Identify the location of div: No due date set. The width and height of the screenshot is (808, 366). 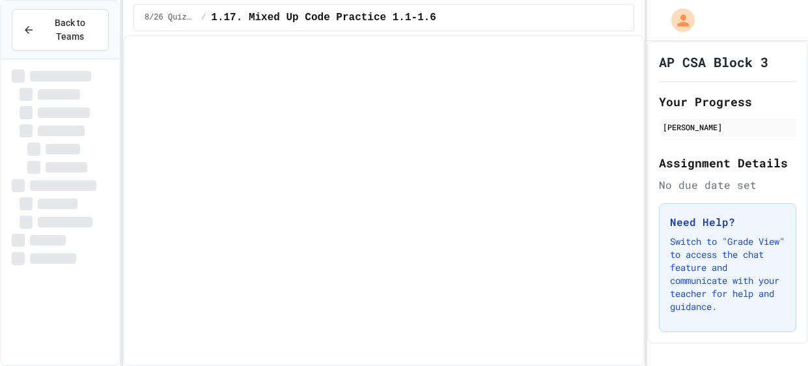
(727, 185).